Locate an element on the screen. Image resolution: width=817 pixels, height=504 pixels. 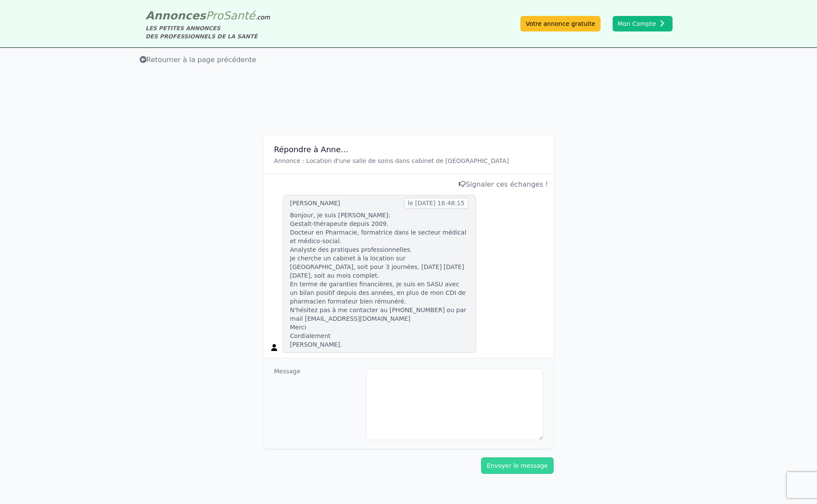
button: Envoyer le message is located at coordinates (517, 466).